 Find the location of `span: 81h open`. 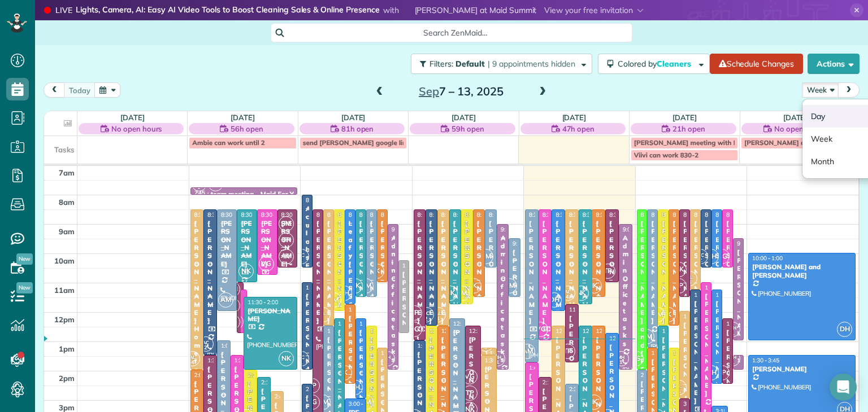

span: 81h open is located at coordinates (357, 129).